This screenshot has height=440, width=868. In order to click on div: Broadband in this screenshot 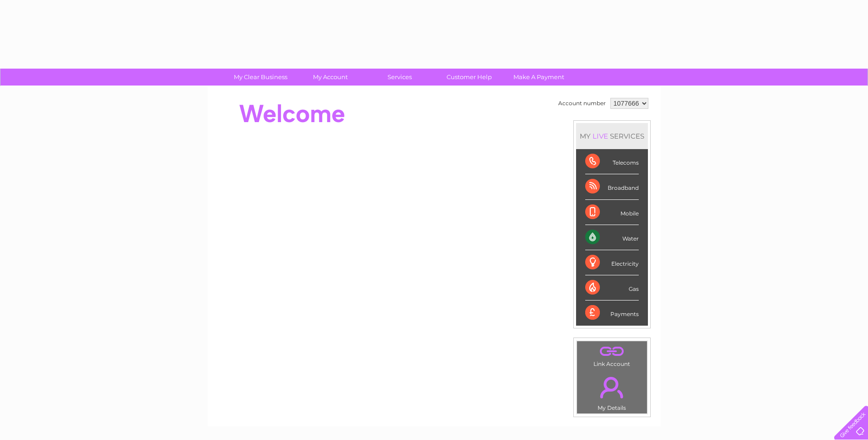, I will do `click(612, 187)`.